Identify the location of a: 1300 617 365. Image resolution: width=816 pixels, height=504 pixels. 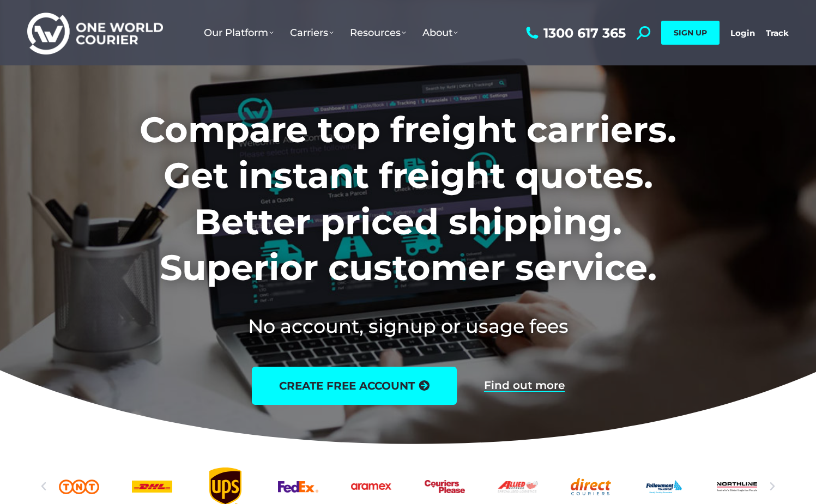
(575, 33).